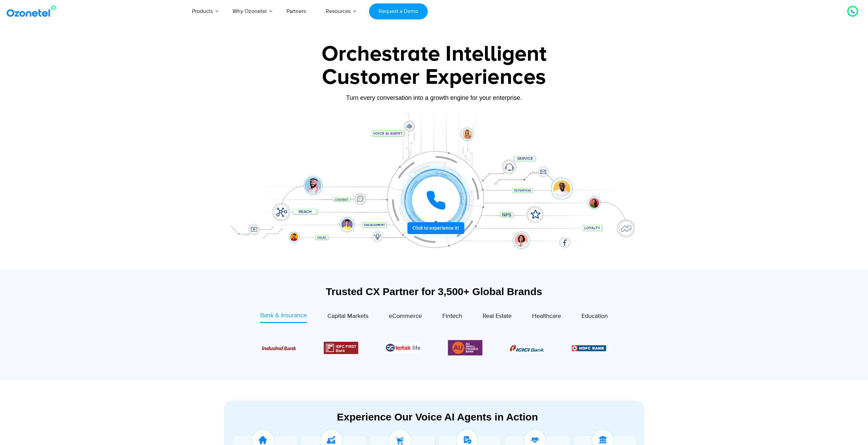 The width and height of the screenshot is (868, 445). Describe the element at coordinates (434, 54) in the screenshot. I see `div: Orchestrate Intelligent` at that location.